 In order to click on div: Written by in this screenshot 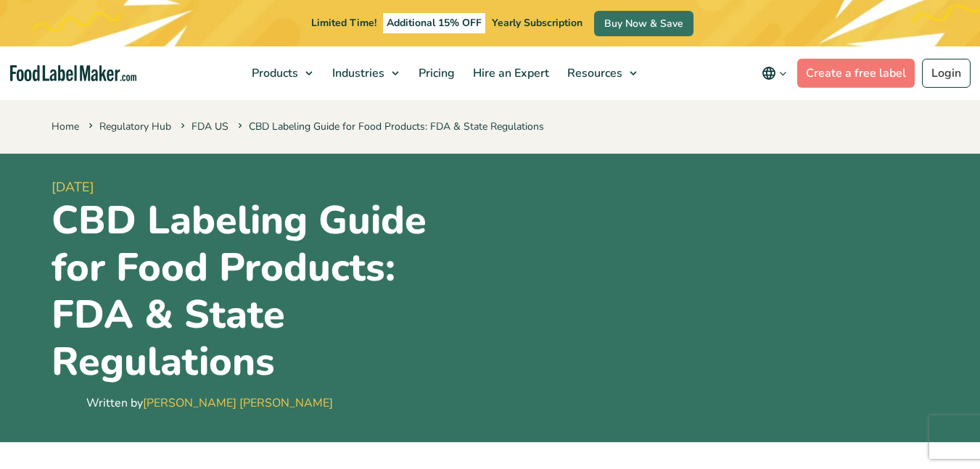, I will do `click(210, 403)`.